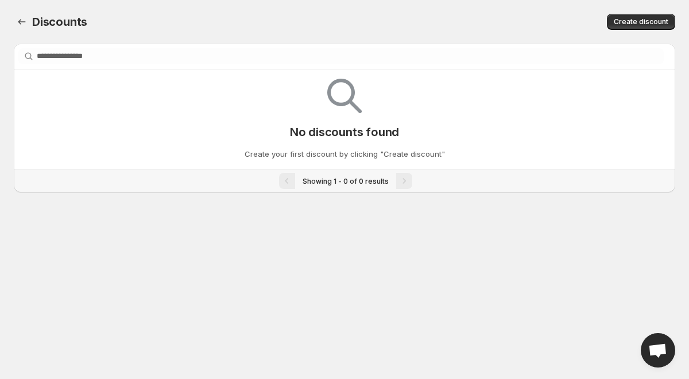  What do you see at coordinates (344, 96) in the screenshot?
I see `img: Empty search results` at bounding box center [344, 96].